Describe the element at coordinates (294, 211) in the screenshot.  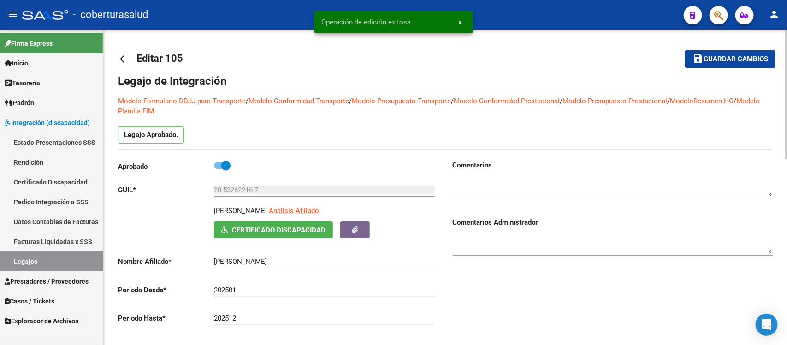
I see `span: Análisis Afiliado` at that location.